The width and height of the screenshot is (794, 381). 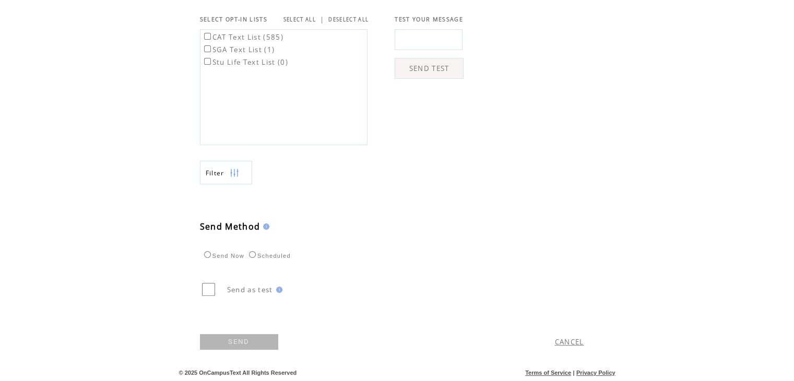 What do you see at coordinates (245, 62) in the screenshot?
I see `label: Stu Life Text List (0)` at bounding box center [245, 62].